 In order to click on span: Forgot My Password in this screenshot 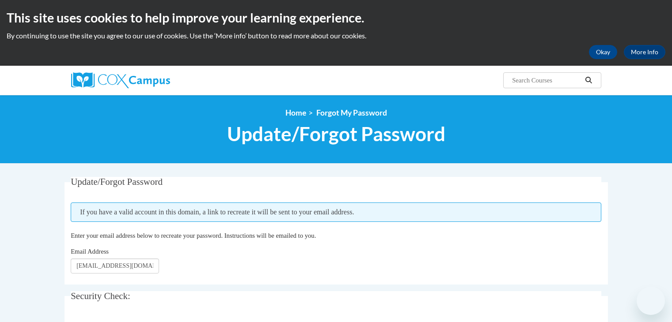, I will do `click(352, 113)`.